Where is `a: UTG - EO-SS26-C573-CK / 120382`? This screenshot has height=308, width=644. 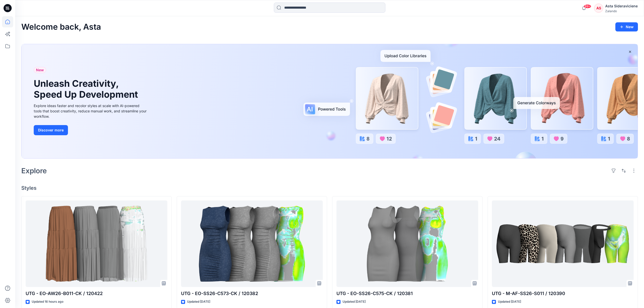
a: UTG - EO-SS26-C573-CK / 120382 is located at coordinates (252, 243).